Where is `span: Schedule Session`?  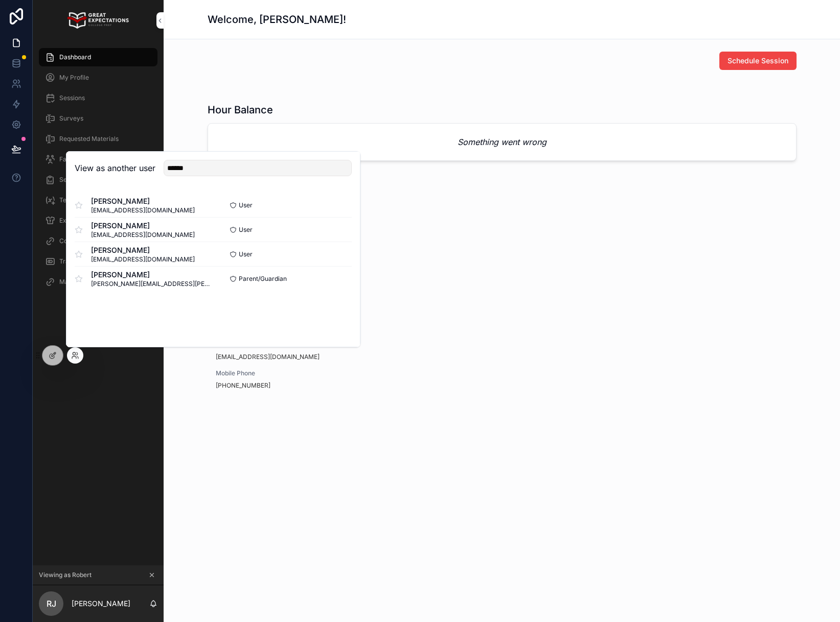
span: Schedule Session is located at coordinates (757, 61).